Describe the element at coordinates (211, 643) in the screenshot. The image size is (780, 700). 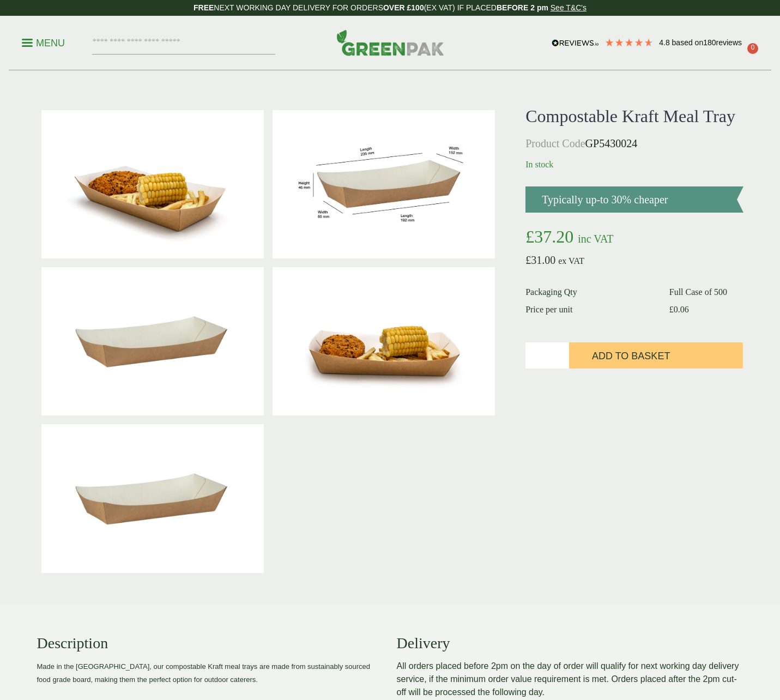
I see `h3: Description` at that location.